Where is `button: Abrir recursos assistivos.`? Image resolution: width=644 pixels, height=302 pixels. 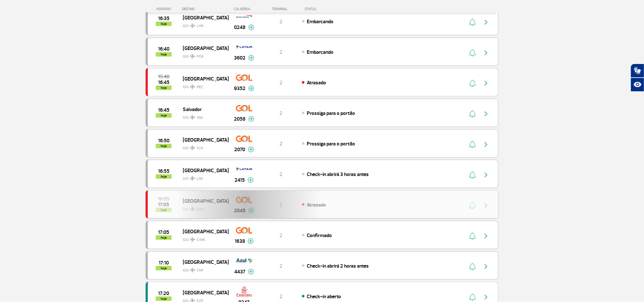
button: Abrir recursos assistivos. is located at coordinates (637, 85).